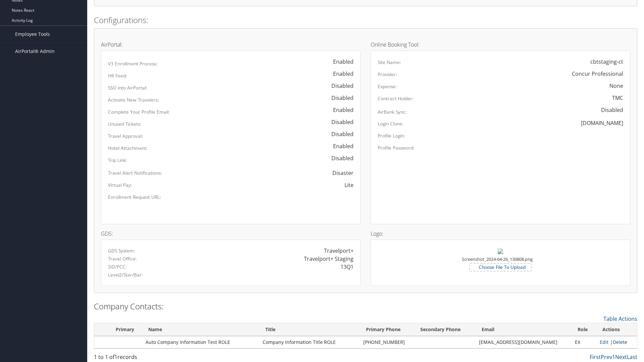 The image size is (644, 362). I want to click on td: Auto Company Information Test ROLE, so click(200, 342).